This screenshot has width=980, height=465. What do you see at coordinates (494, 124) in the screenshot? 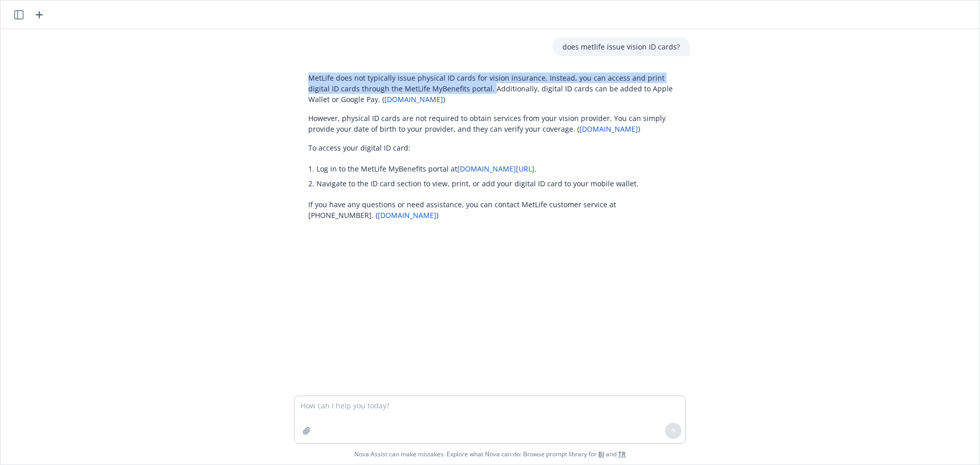
I see `p: However, physical ID cards are not required to obtain services from your vision provider. You can...` at bounding box center [494, 124].